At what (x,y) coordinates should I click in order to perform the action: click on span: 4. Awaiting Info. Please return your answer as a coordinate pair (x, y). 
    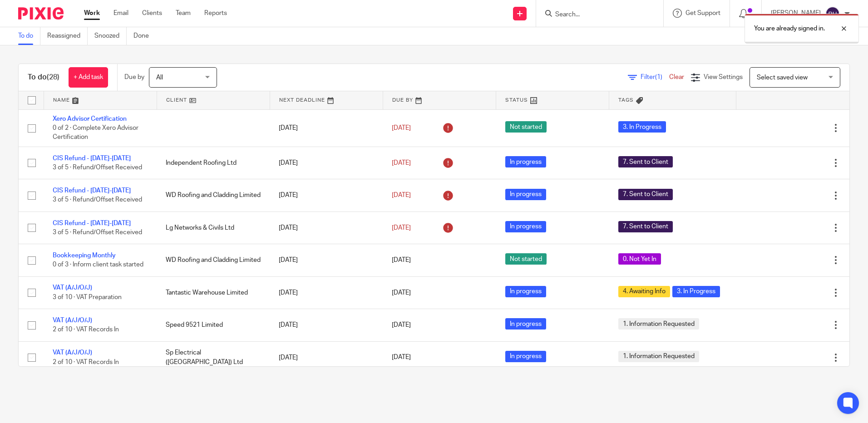
    Looking at the image, I should click on (644, 292).